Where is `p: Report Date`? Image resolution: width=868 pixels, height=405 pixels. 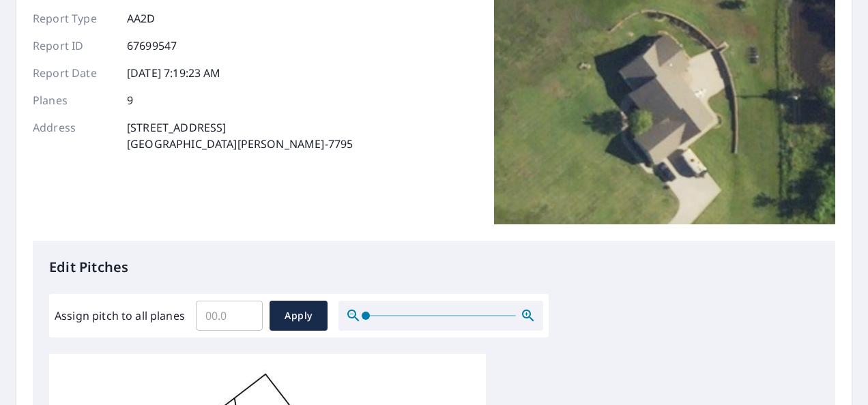
p: Report Date is located at coordinates (74, 73).